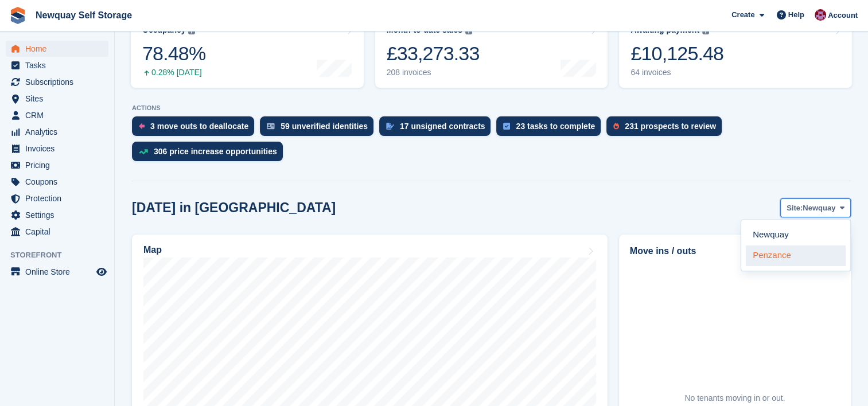  Describe the element at coordinates (59, 99) in the screenshot. I see `span: Sites` at that location.